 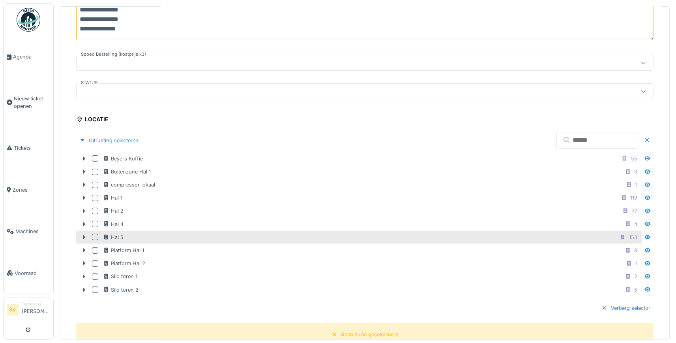 What do you see at coordinates (636, 224) in the screenshot?
I see `div: 4` at bounding box center [636, 224].